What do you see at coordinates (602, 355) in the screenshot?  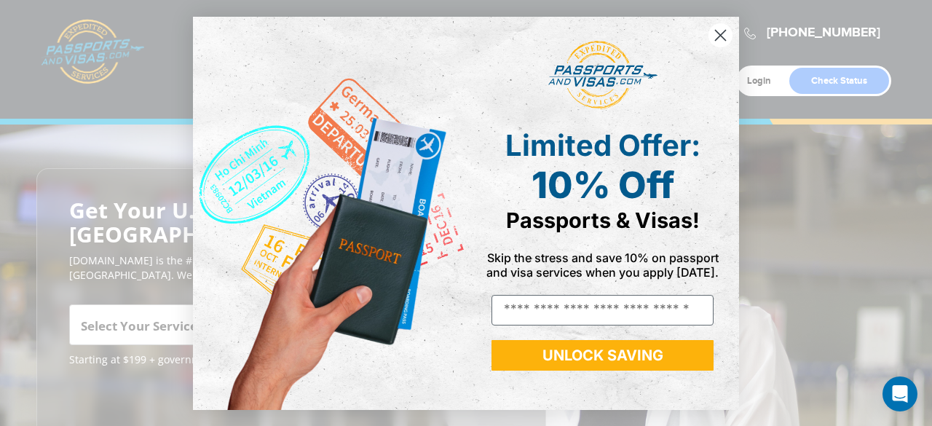 I see `button: UNLOCK SAVING` at bounding box center [602, 355].